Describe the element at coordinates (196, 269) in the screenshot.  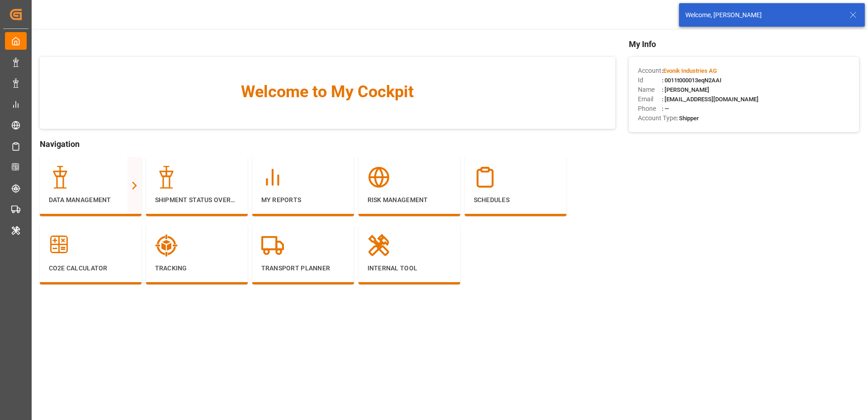
I see `p: Tracking` at that location.